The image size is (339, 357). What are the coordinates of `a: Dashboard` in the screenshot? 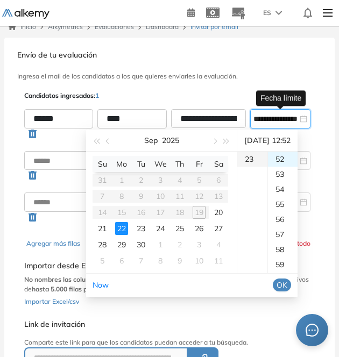 It's located at (162, 26).